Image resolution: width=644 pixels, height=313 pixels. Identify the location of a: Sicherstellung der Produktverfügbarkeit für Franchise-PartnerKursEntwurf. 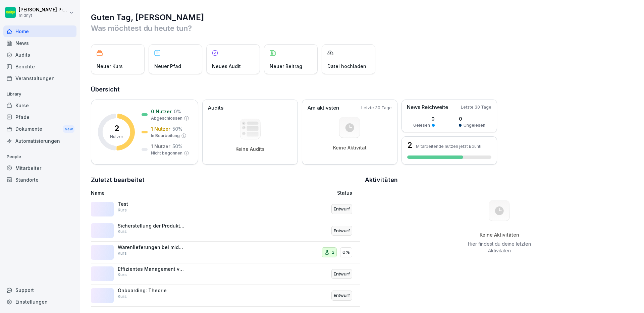
(225, 231).